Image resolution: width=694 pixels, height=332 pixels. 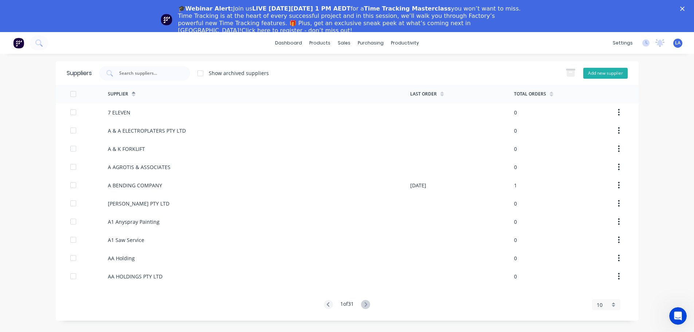 I want to click on div: A & K FORKLIFT, so click(x=126, y=149).